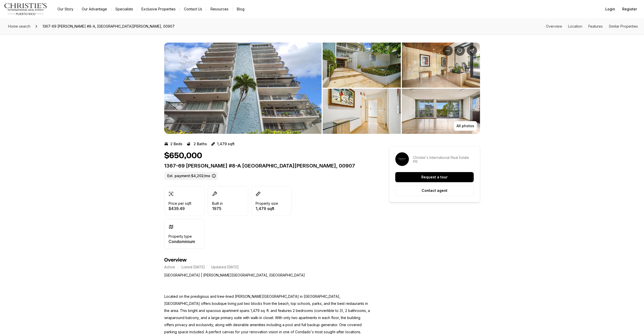 This screenshot has width=644, height=334. What do you see at coordinates (124, 9) in the screenshot?
I see `a: Specialists` at bounding box center [124, 9].